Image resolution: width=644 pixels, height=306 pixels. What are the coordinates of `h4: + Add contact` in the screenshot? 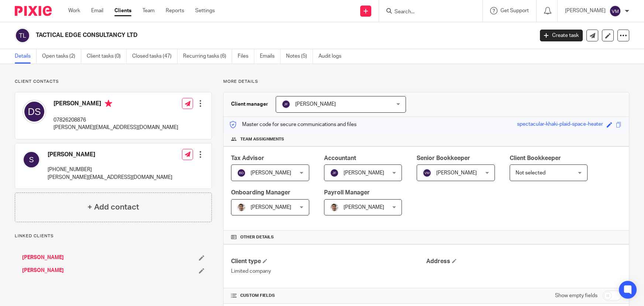 It's located at (113, 207).